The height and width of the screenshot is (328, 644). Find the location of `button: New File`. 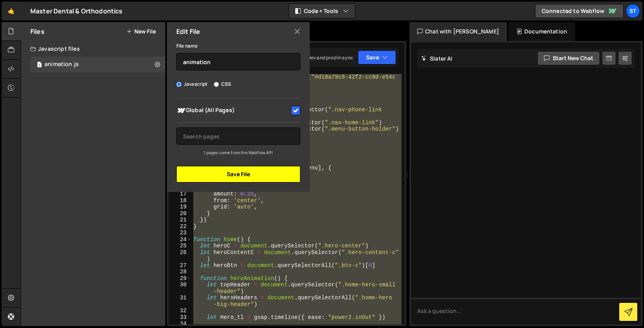

button: New File is located at coordinates (141, 31).